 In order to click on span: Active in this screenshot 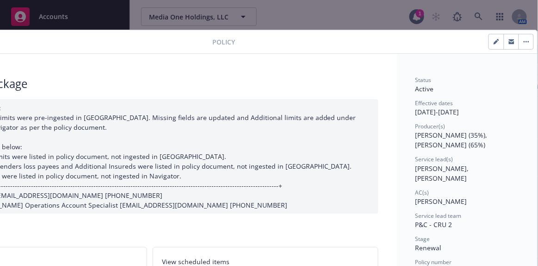, I will do `click(425, 88)`.